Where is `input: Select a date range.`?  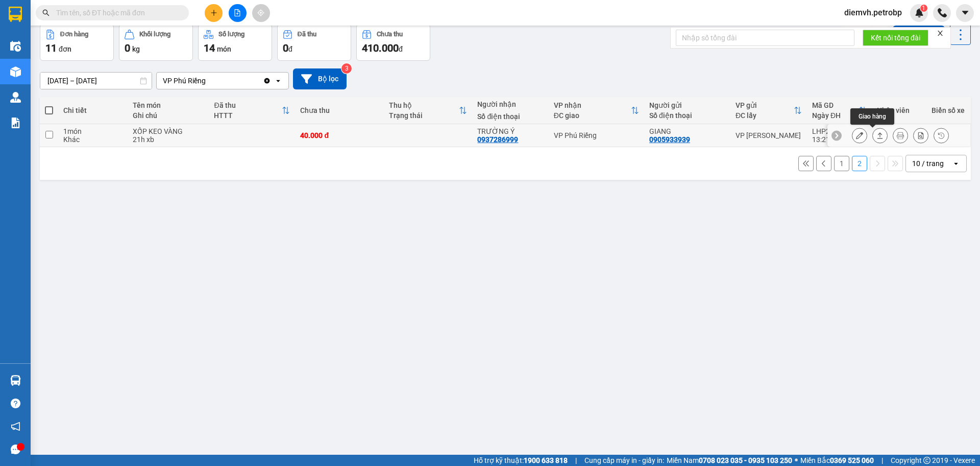 input: Select a date range. is located at coordinates (96, 81).